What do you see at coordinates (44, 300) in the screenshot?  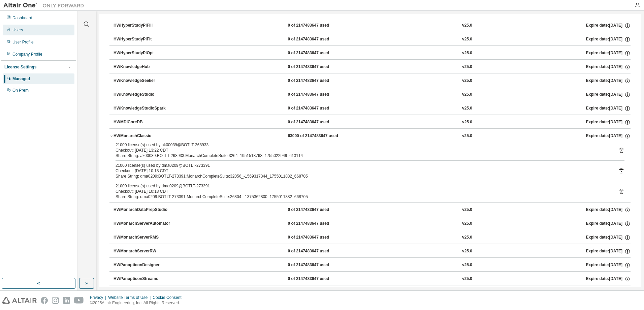 I see `img: facebook.svg` at bounding box center [44, 300].